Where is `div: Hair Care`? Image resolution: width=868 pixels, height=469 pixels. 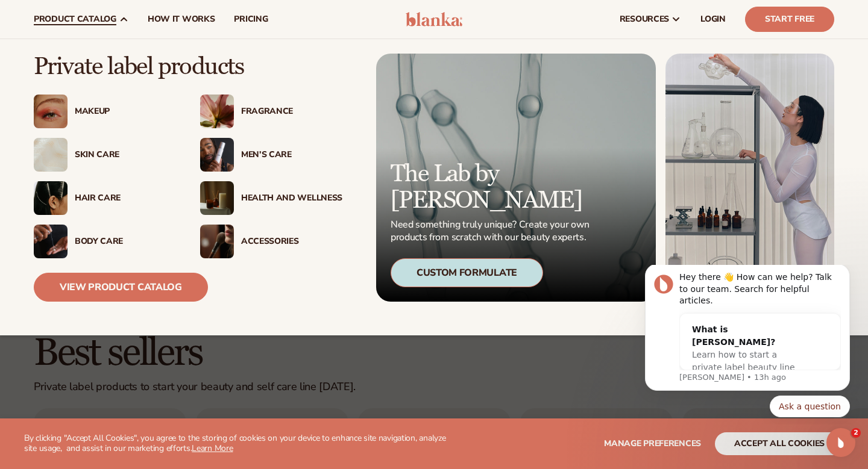 div: Hair Care is located at coordinates (125, 198).